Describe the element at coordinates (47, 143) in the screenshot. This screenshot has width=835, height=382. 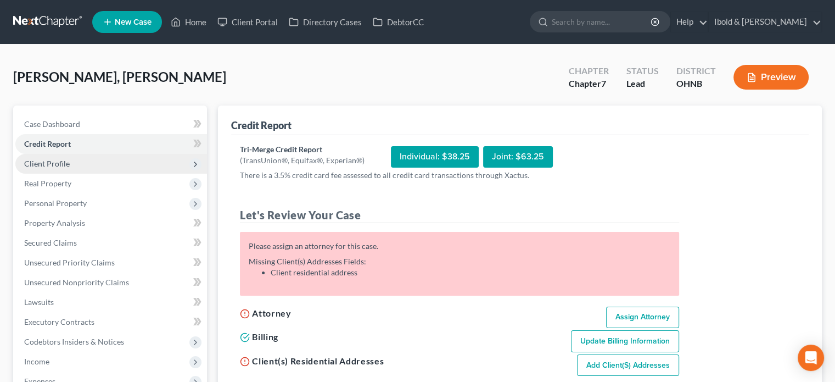
I see `span: Credit Report` at that location.